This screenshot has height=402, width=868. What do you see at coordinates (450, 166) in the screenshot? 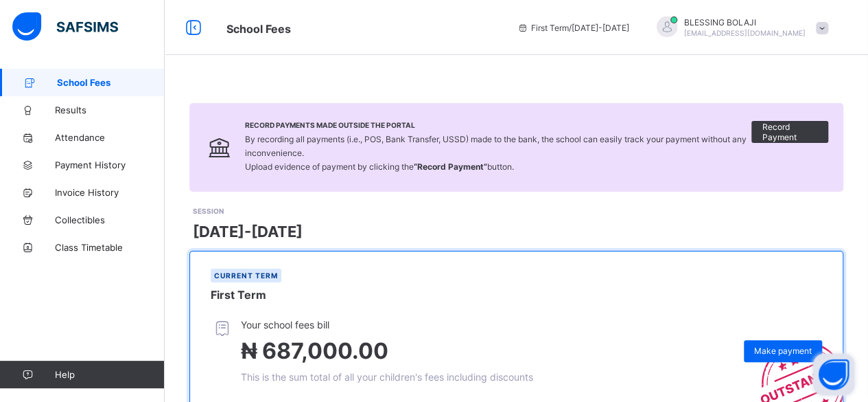
I see `b: “Record Payment”` at bounding box center [450, 166].